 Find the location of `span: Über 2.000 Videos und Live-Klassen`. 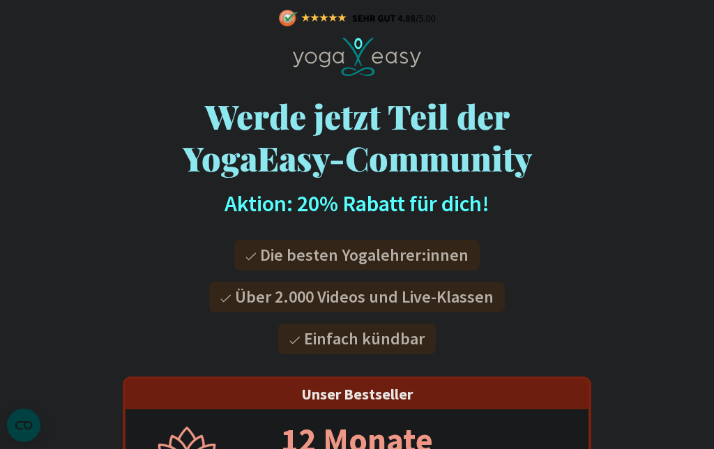

span: Über 2.000 Videos und Live-Klassen is located at coordinates (364, 296).